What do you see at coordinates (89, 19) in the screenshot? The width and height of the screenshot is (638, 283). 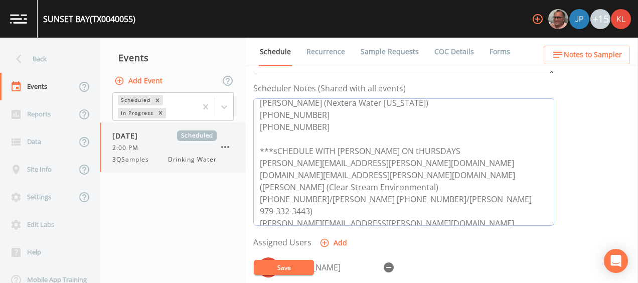 I see `div: SUNSET BAY (TX0040055)` at bounding box center [89, 19].